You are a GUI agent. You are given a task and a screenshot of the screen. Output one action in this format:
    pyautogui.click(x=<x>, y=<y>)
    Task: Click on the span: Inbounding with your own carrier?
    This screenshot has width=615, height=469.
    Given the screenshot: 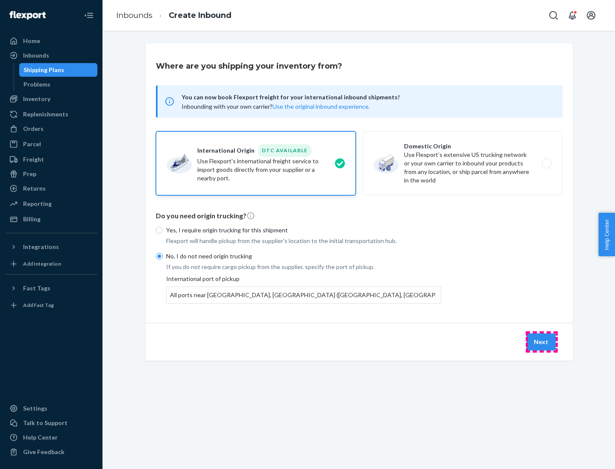 What is the action you would take?
    pyautogui.click(x=275, y=106)
    